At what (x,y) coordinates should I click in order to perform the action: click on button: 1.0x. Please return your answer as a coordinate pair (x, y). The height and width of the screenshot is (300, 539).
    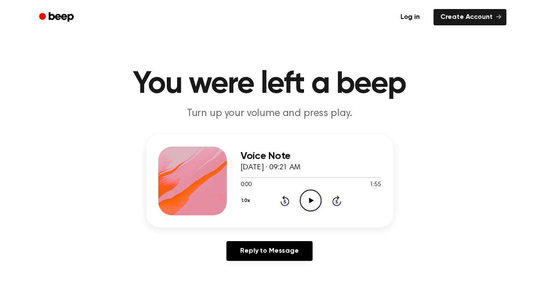
    Looking at the image, I should click on (247, 200).